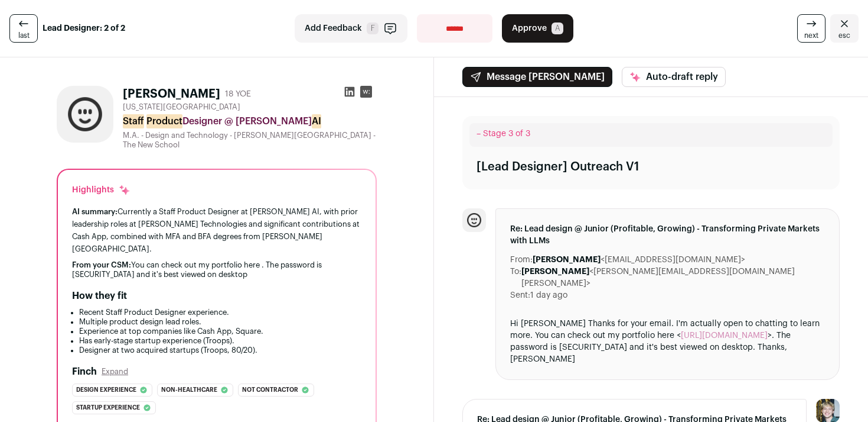  I want to click on li: Experience at top companies like Cash App, Square., so click(220, 331).